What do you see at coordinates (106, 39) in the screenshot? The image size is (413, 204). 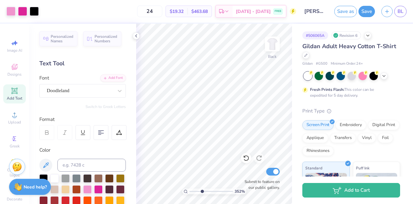 I see `span: Personalized Numbers` at bounding box center [106, 39].